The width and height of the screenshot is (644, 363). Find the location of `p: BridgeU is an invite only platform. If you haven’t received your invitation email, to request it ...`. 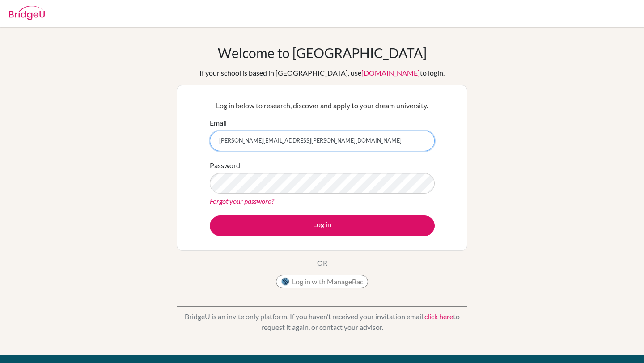

p: BridgeU is an invite only platform. If you haven’t received your invitation email, to request it ... is located at coordinates (322, 322).